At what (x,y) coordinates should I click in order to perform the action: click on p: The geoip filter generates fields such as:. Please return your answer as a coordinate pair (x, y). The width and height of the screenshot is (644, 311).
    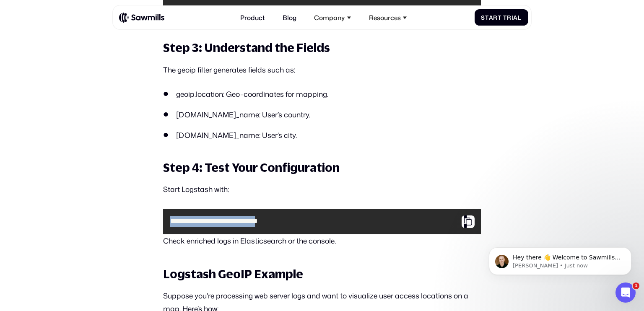
    Looking at the image, I should click on (322, 69).